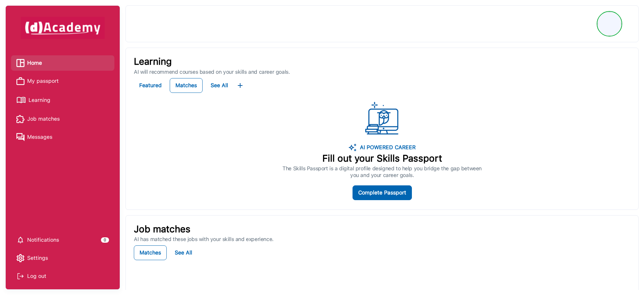 The width and height of the screenshot is (644, 295). I want to click on div: 0, so click(105, 240).